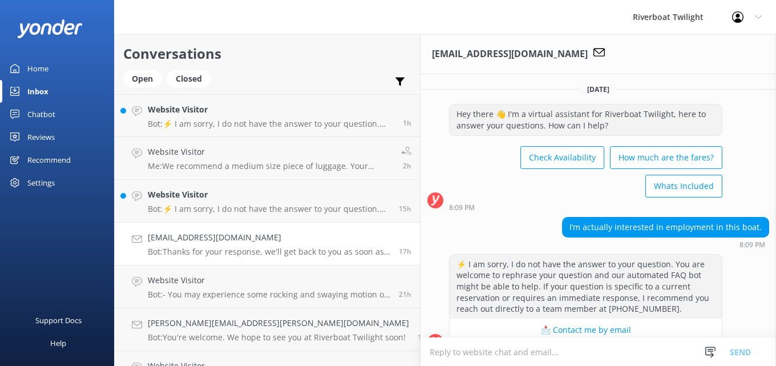 This screenshot has height=366, width=776. Describe the element at coordinates (192, 78) in the screenshot. I see `a: Closed` at that location.